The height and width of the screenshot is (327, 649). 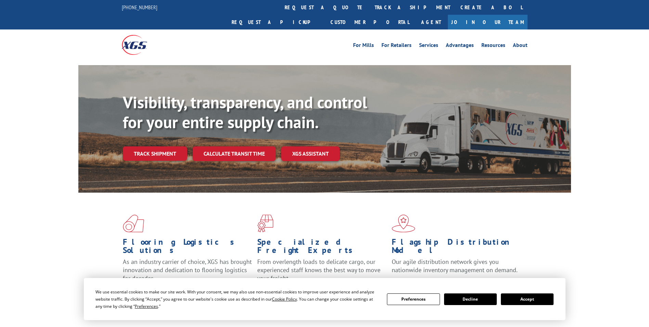 I want to click on a: XGS ASSISTANT, so click(x=311, y=153).